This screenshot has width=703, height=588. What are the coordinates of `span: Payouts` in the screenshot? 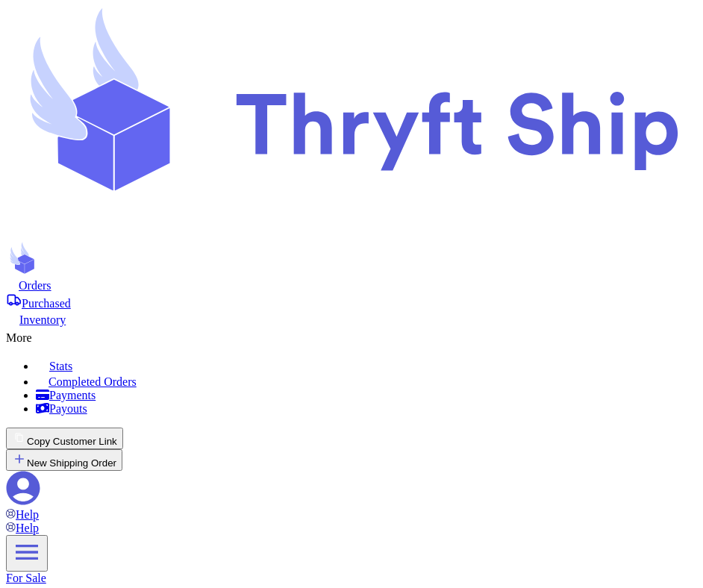 It's located at (68, 408).